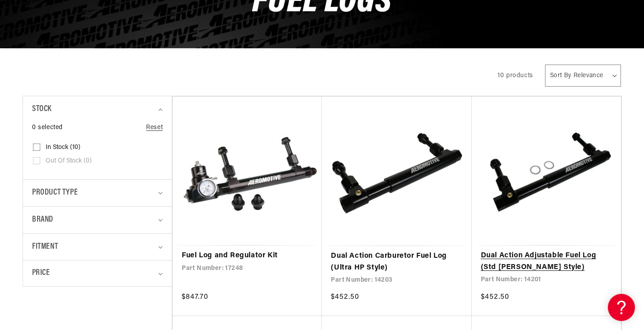  I want to click on a: Reset, so click(154, 128).